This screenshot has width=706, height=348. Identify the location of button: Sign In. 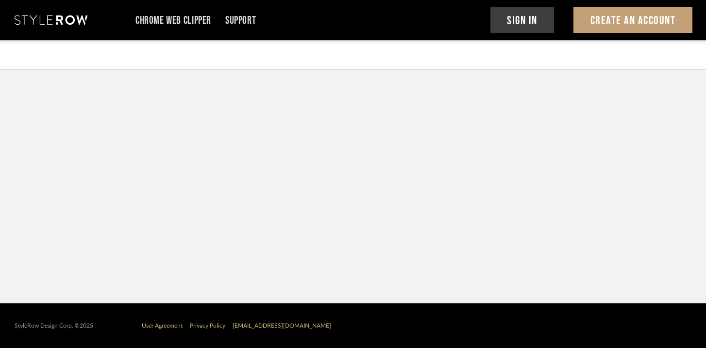
(522, 20).